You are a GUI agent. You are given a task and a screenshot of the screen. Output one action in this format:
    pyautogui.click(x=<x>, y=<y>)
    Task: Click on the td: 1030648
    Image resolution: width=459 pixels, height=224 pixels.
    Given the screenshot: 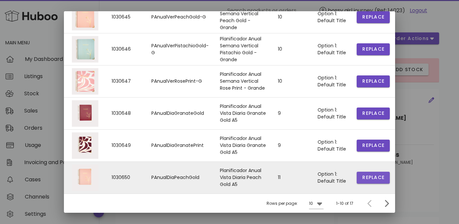 What is the action you would take?
    pyautogui.click(x=126, y=114)
    